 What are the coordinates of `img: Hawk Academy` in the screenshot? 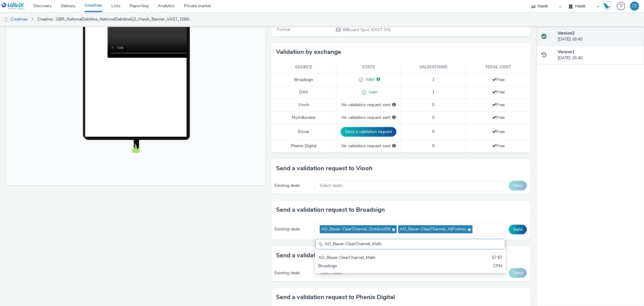 It's located at (607, 6).